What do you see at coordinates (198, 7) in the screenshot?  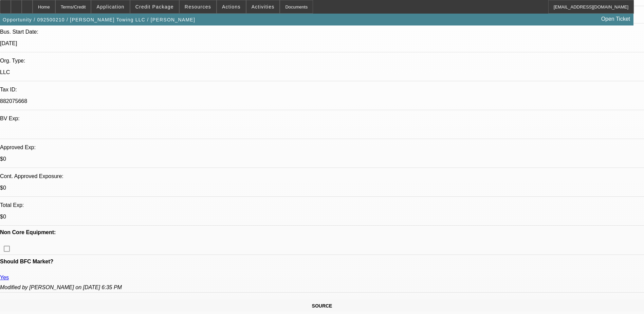 I see `span: Resources` at bounding box center [198, 7].